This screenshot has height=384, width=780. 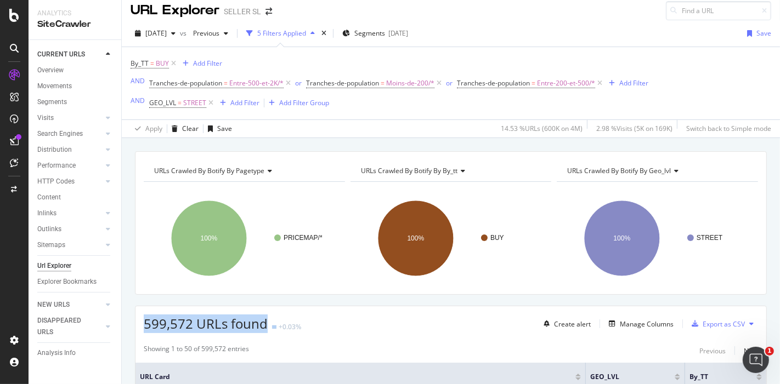 What do you see at coordinates (70, 150) in the screenshot?
I see `a: Distribution` at bounding box center [70, 150].